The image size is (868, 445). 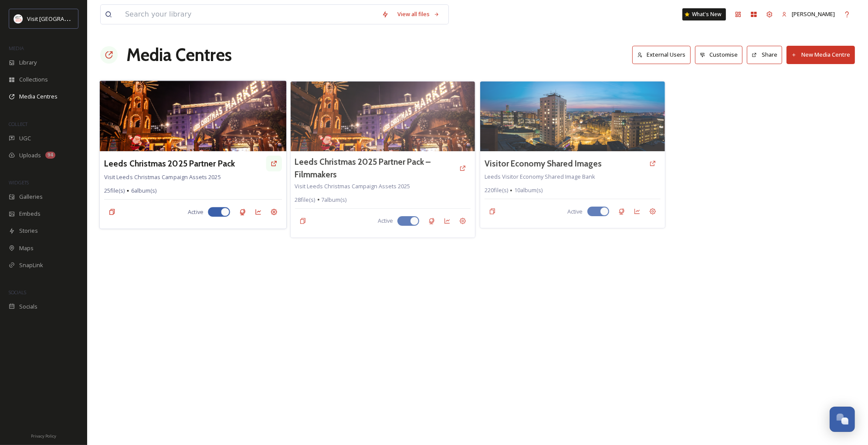 What do you see at coordinates (179, 55) in the screenshot?
I see `h1: Media Centres` at bounding box center [179, 55].